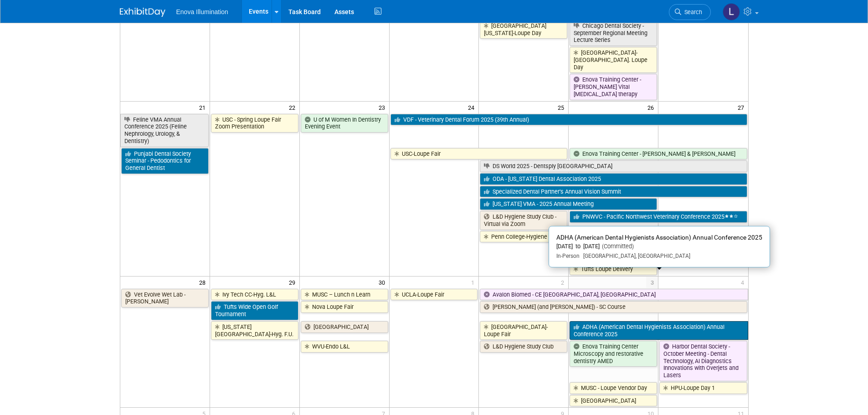  I want to click on a: Enova Training Center Microscopy and restorative dentistry AMED, so click(613, 354).